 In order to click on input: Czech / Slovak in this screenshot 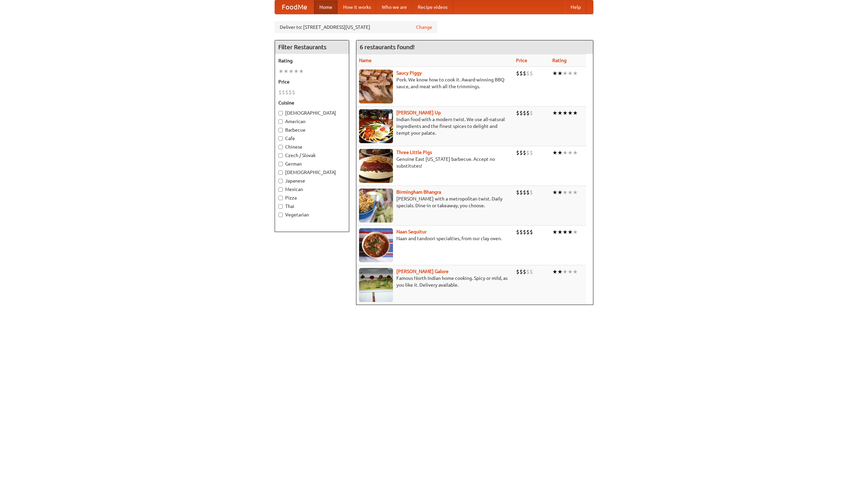, I will do `click(280, 155)`.